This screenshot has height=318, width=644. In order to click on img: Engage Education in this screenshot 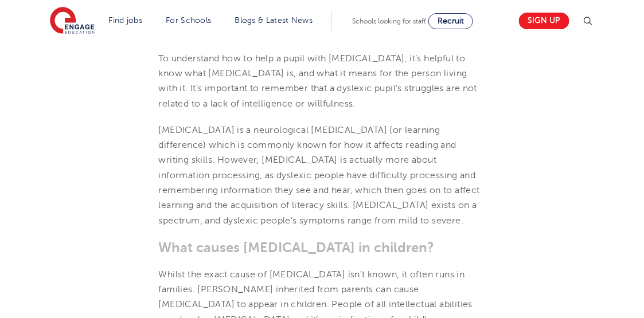, I will do `click(72, 21)`.